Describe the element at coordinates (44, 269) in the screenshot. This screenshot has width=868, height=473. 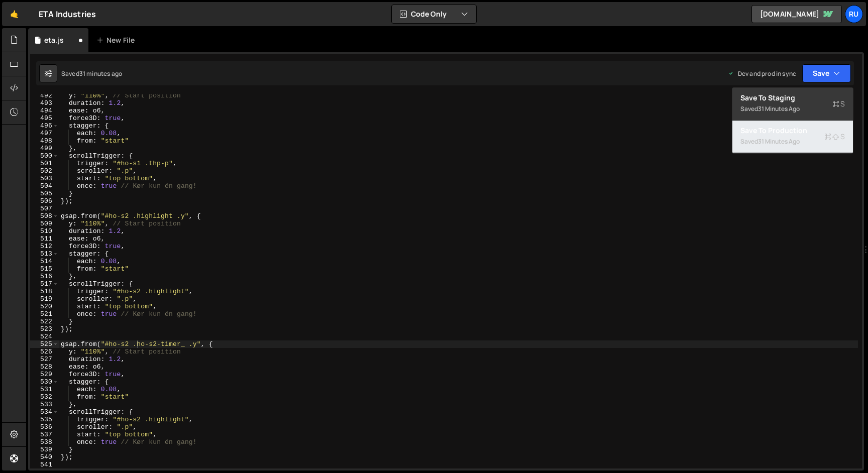
I see `div: 515` at that location.